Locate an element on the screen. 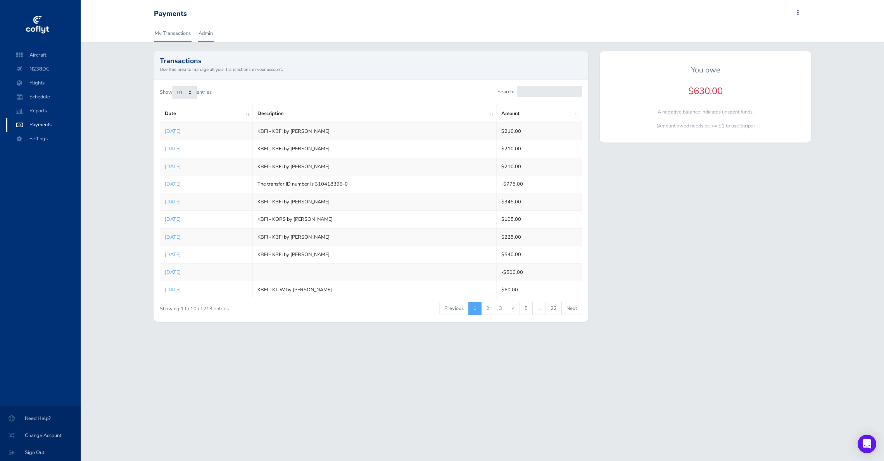 Image resolution: width=884 pixels, height=461 pixels. td: -$775.00 is located at coordinates (539, 184).